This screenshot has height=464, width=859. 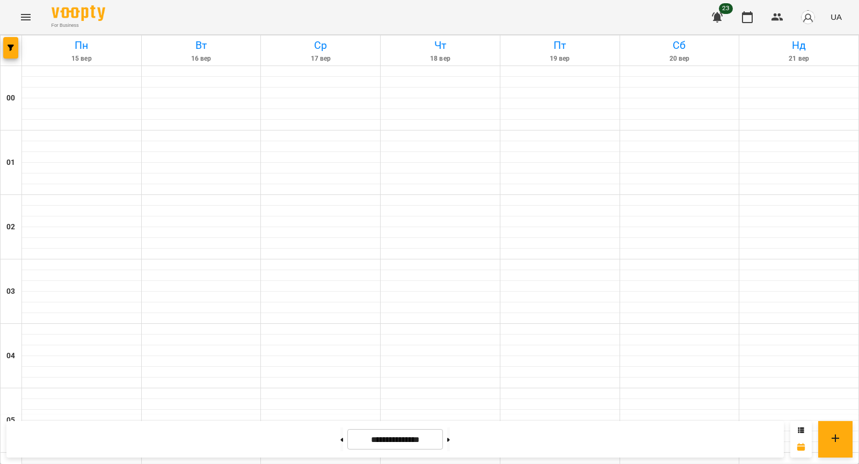 What do you see at coordinates (11, 163) in the screenshot?
I see `h6: 01` at bounding box center [11, 163].